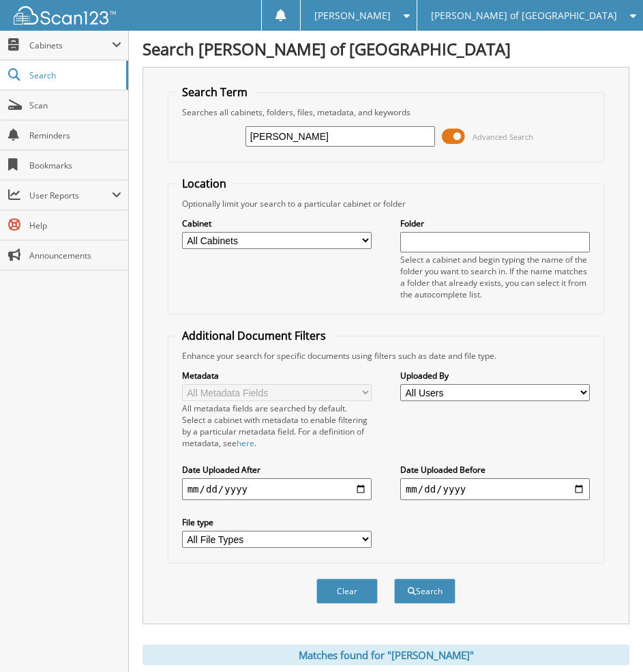 The height and width of the screenshot is (672, 643). I want to click on legend: Location, so click(204, 183).